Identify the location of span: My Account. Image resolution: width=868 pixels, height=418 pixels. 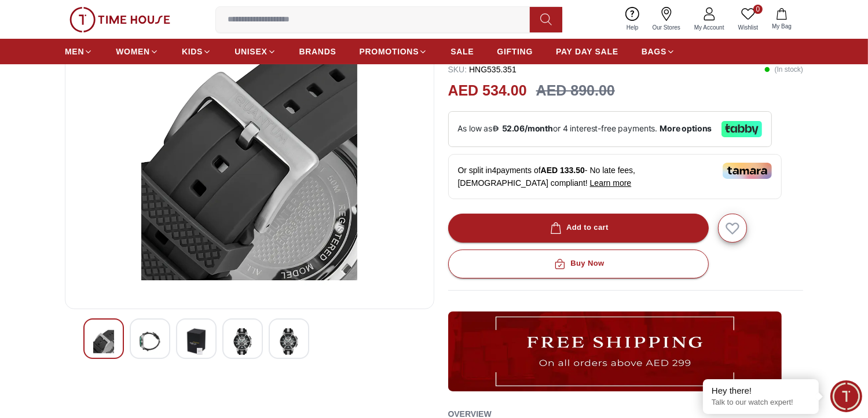
(709, 27).